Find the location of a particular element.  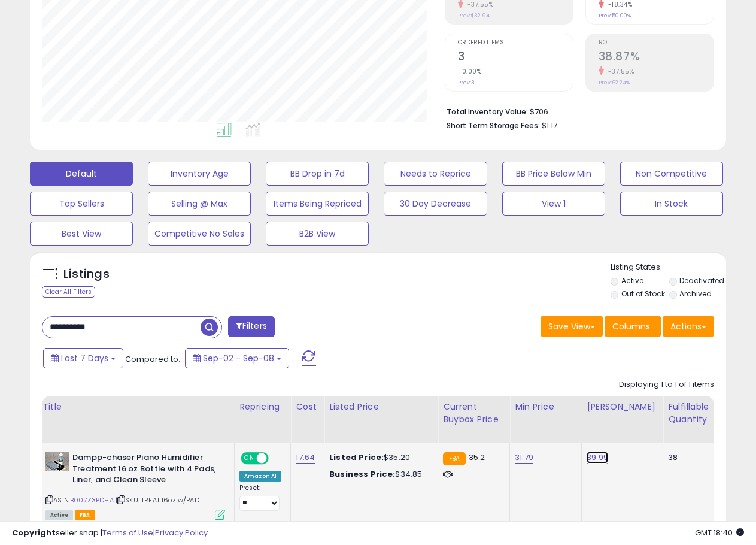

span: All listings currently available for purchase on Amazon is located at coordinates (59, 515).